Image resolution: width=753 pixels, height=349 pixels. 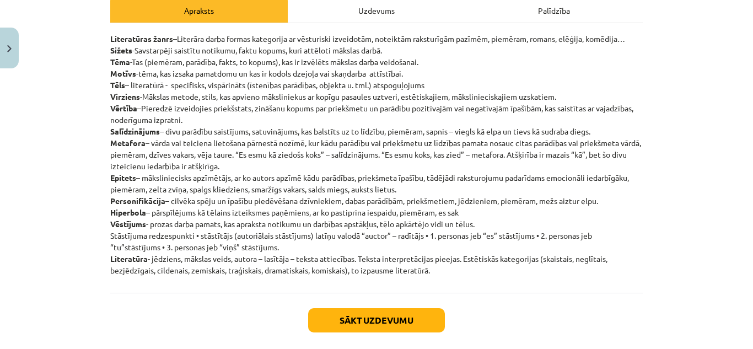 I want to click on img: icon-close-lesson-0947bae3869378f0d4975bcd49f059093ad1ed9edebbc8119c70593378902aed.svg, so click(x=9, y=49).